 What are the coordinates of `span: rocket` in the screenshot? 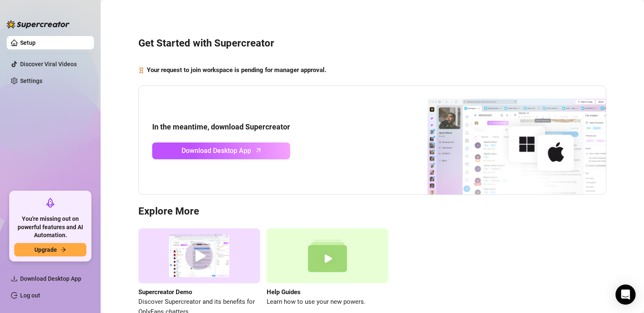 It's located at (51, 203).